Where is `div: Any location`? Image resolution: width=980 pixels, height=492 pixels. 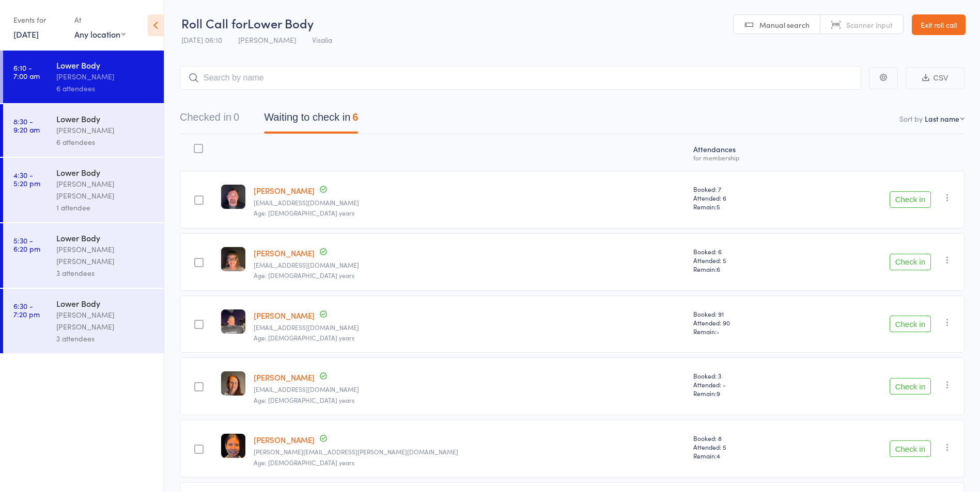 div: Any location is located at coordinates (100, 34).